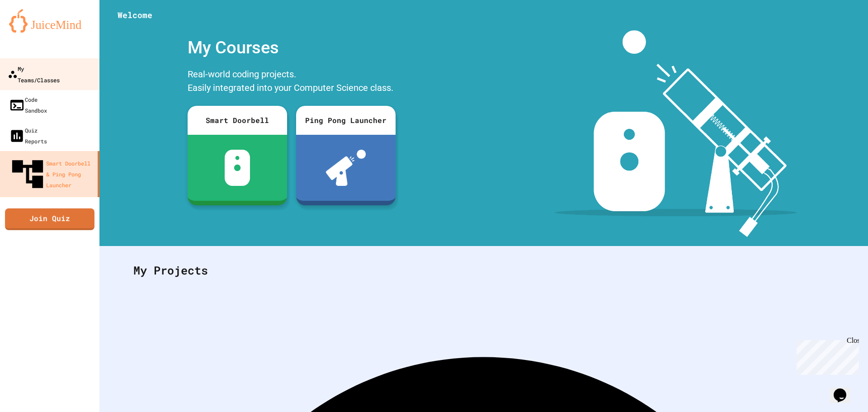 This screenshot has height=412, width=868. Describe the element at coordinates (292, 48) in the screenshot. I see `div: My Courses` at that location.